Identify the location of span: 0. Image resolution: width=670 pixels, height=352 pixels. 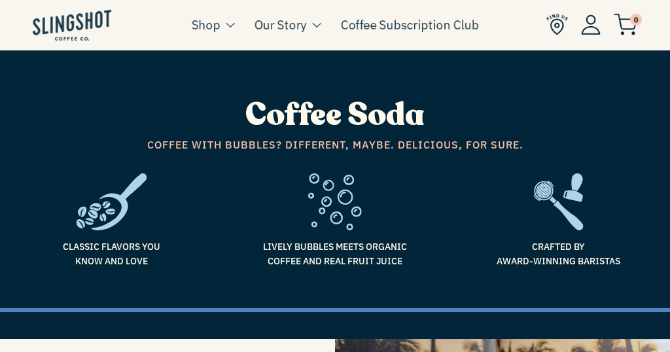
(636, 20).